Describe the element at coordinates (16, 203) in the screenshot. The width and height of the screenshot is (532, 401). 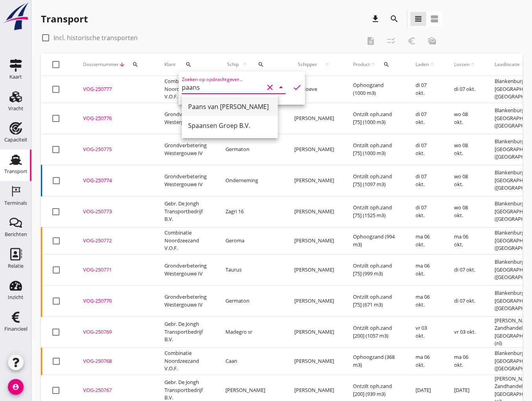
I see `div: Terminals` at that location.